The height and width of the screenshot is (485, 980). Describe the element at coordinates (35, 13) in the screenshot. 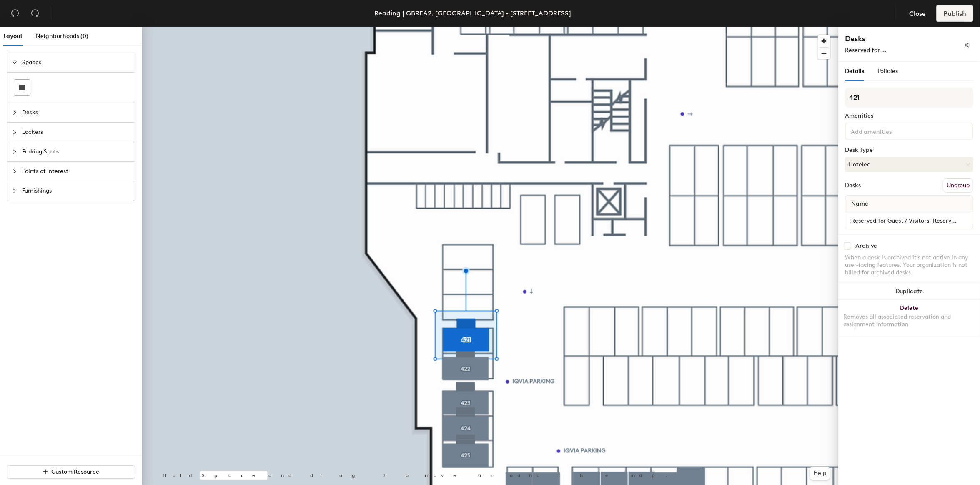

I see `button: Redo (⌘ + ⇧ + Z)` at that location.